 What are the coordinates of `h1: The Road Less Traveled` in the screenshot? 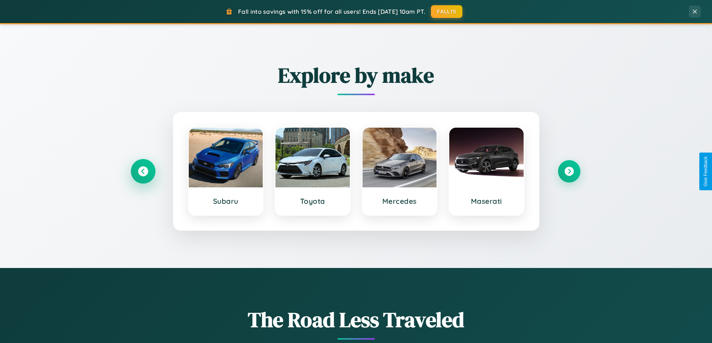 It's located at (356, 320).